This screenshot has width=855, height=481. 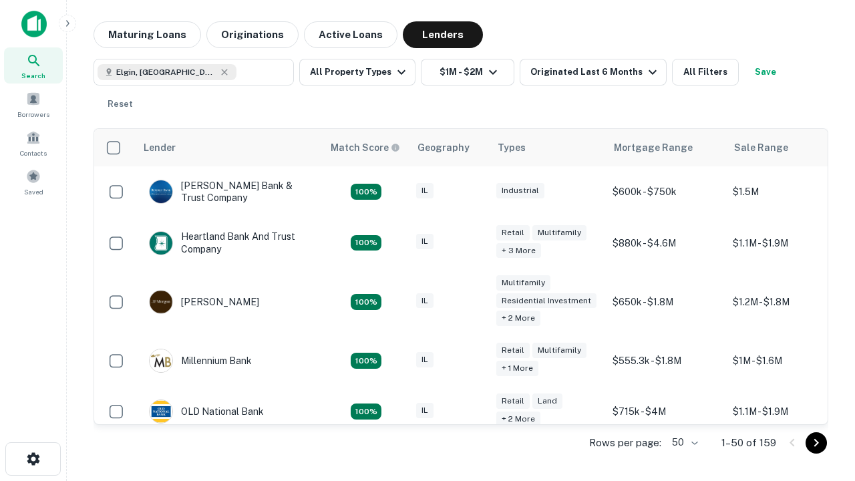 What do you see at coordinates (595, 72) in the screenshot?
I see `div: Originated Last 6 Months` at bounding box center [595, 72].